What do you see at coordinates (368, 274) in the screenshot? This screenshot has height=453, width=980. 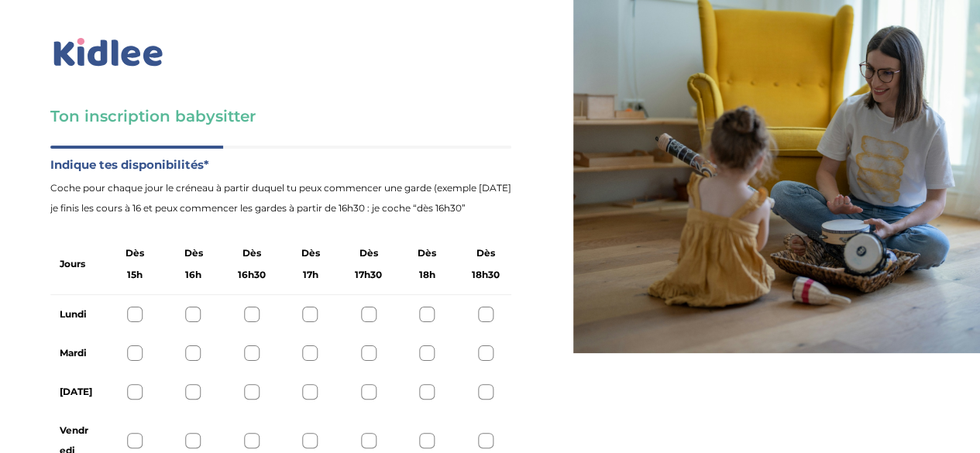 I see `span: 17h30` at bounding box center [368, 274].